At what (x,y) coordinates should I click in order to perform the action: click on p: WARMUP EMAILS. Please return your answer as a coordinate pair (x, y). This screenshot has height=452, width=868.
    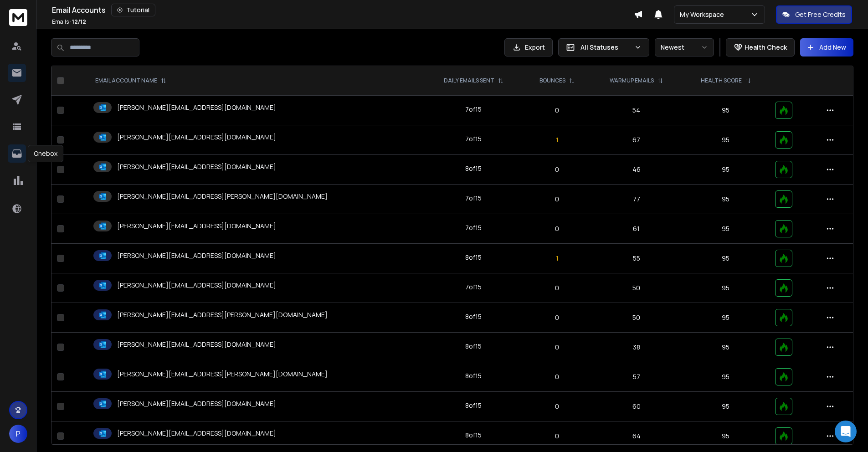
    Looking at the image, I should click on (632, 80).